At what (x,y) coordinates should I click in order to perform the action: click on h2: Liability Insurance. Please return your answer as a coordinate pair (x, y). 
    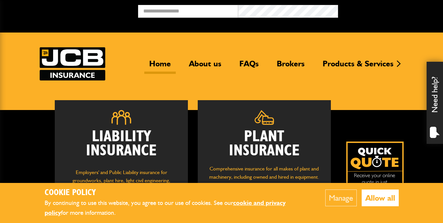
    Looking at the image, I should click on (121, 145).